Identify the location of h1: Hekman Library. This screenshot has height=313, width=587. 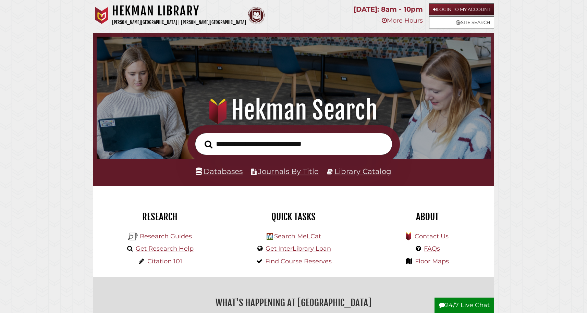
(179, 11).